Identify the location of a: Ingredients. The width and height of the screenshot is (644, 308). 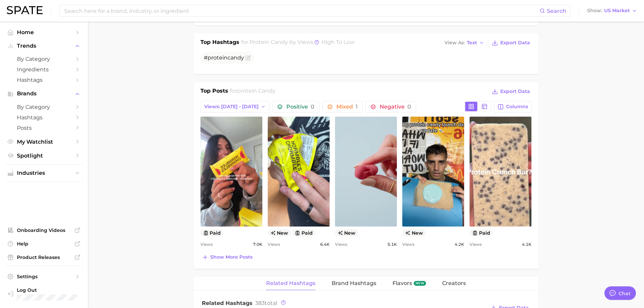
(44, 70).